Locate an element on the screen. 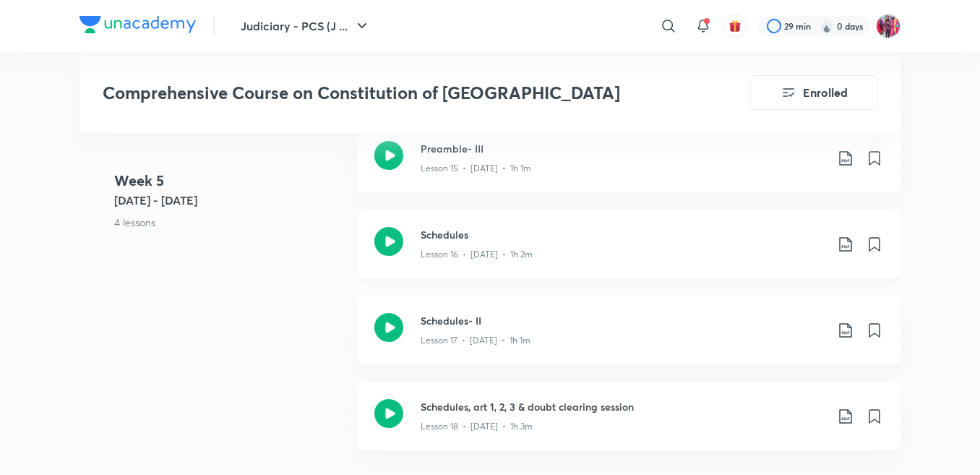 The width and height of the screenshot is (980, 475). img: streak is located at coordinates (827, 26).